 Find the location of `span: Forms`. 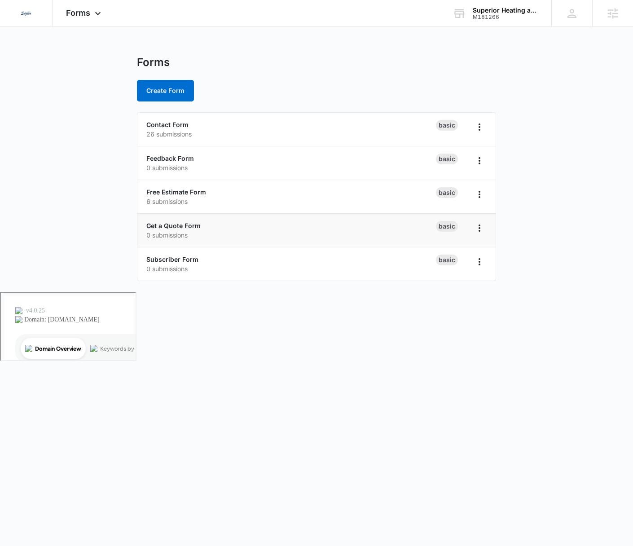

span: Forms is located at coordinates (78, 13).